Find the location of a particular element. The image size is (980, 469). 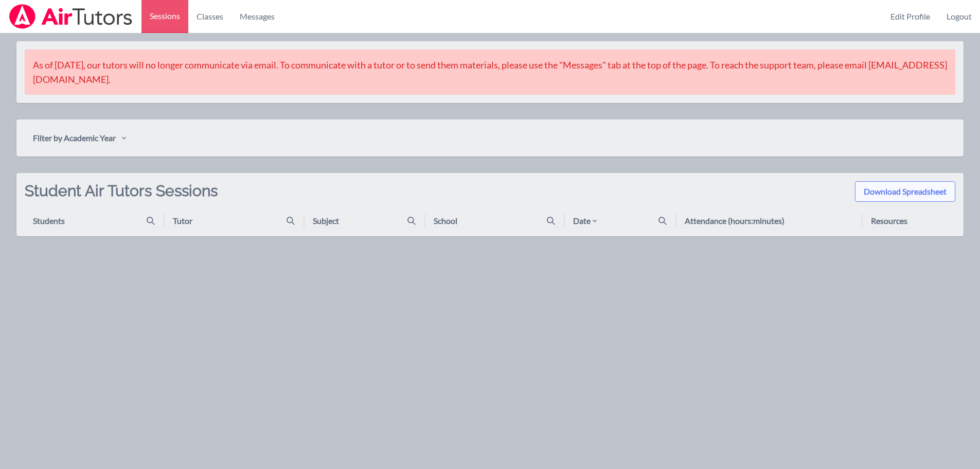

div: Resources is located at coordinates (889, 221).